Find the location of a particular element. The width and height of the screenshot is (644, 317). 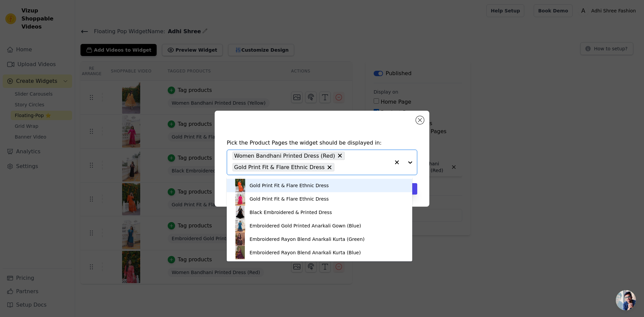

span: Gold Print Fit & Flare Ethnic Dress is located at coordinates (280, 167).